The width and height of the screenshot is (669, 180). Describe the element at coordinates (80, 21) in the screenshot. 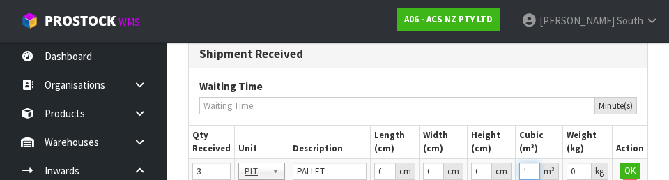

I see `span: ProStock` at that location.